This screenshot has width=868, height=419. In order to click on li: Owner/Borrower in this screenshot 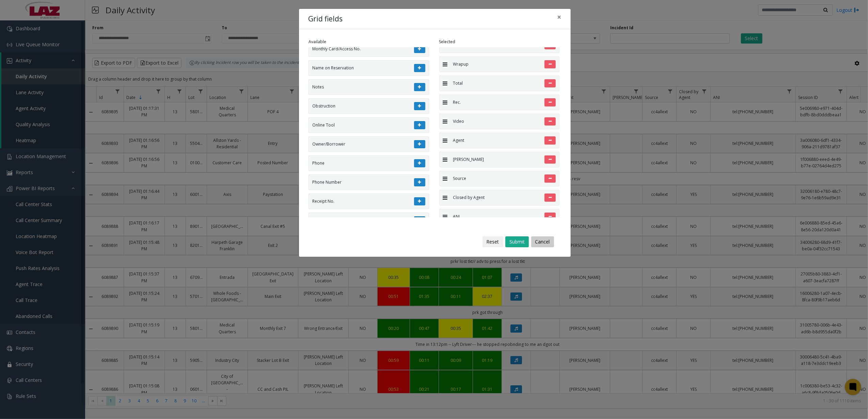, I will do `click(369, 144)`.